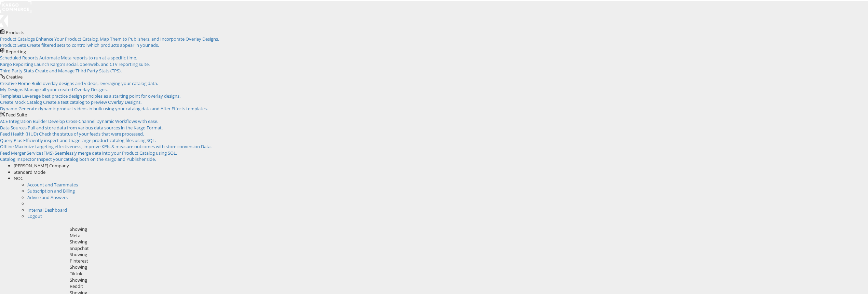  Describe the element at coordinates (51, 190) in the screenshot. I see `a: Subscription and Billing` at that location.